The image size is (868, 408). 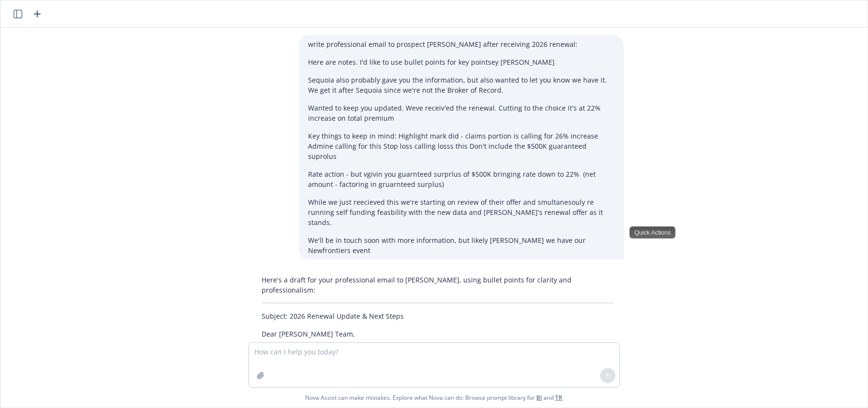 I want to click on p: While we just reecieved this we're starting on review of their offer and smultanesouly re running..., so click(x=461, y=212).